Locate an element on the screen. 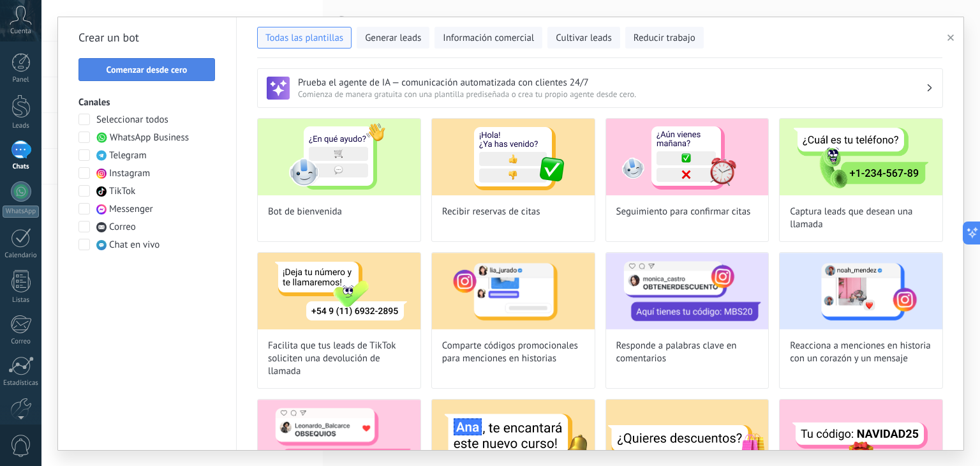 Image resolution: width=980 pixels, height=466 pixels. span: Comienza de manera gratuita con una plantilla prediseñada o crea tu propio agente desde cero. is located at coordinates (612, 94).